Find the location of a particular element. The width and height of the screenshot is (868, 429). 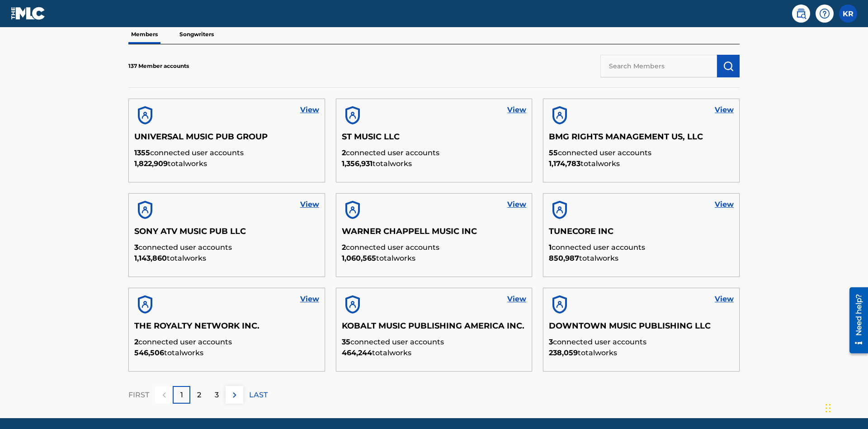

span: 1355 is located at coordinates (142, 153).